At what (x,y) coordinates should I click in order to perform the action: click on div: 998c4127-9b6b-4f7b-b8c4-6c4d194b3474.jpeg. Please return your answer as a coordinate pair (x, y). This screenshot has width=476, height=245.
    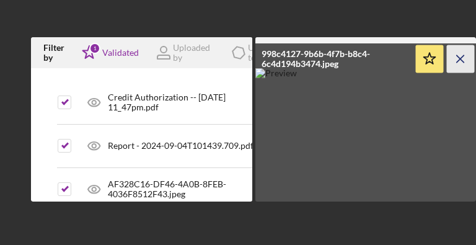
    Looking at the image, I should click on (335, 59).